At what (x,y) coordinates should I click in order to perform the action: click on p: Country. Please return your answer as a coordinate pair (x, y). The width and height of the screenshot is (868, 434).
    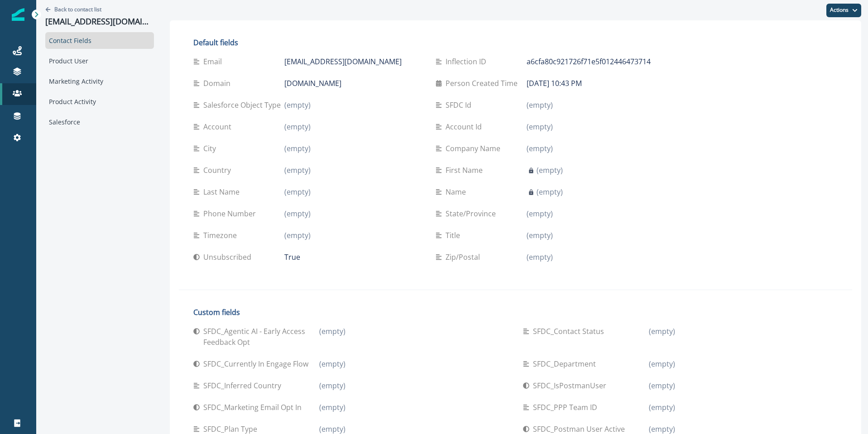
    Looking at the image, I should click on (219, 170).